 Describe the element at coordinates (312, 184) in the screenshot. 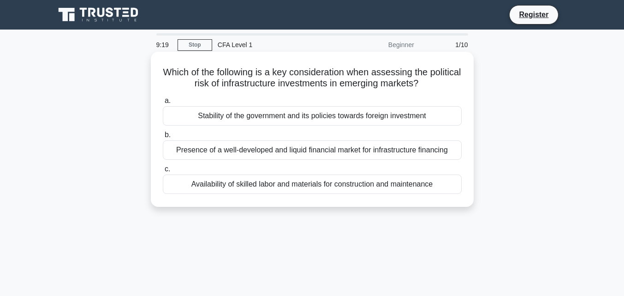

I see `div: Availability of skilled labor and materials for construction and maintenance` at that location.